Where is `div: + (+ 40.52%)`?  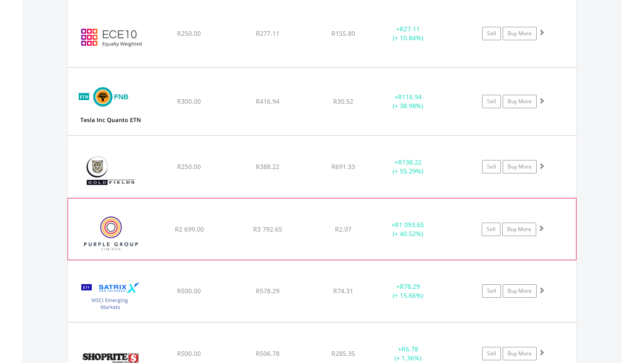 div: + (+ 40.52%) is located at coordinates (408, 230).